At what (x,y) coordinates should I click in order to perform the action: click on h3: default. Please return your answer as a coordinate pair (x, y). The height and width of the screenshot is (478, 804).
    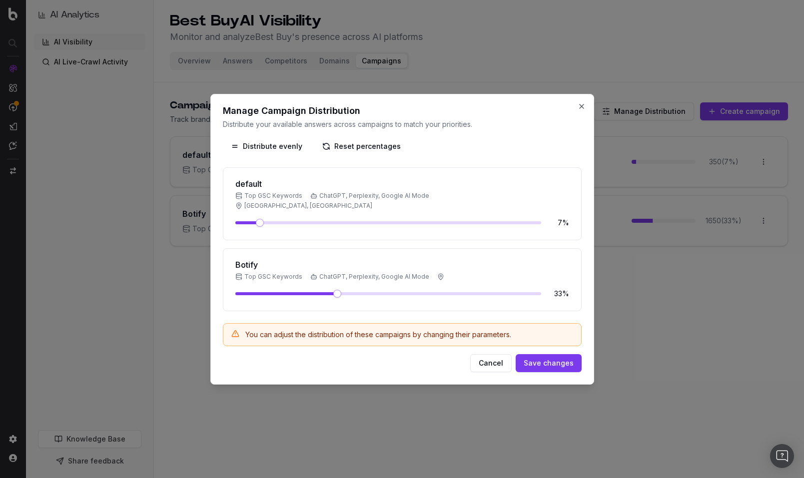
    Looking at the image, I should click on (402, 184).